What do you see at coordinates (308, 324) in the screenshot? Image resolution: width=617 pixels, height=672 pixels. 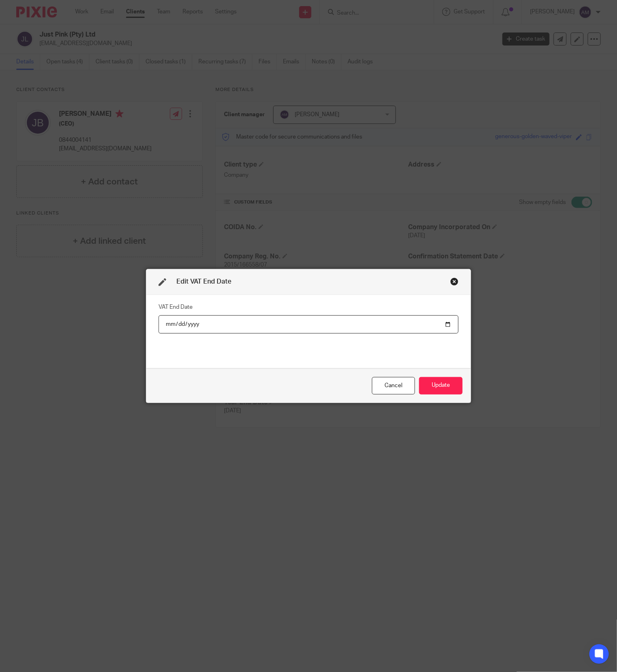 I see `input: YYYY-MM-DD` at bounding box center [308, 324].